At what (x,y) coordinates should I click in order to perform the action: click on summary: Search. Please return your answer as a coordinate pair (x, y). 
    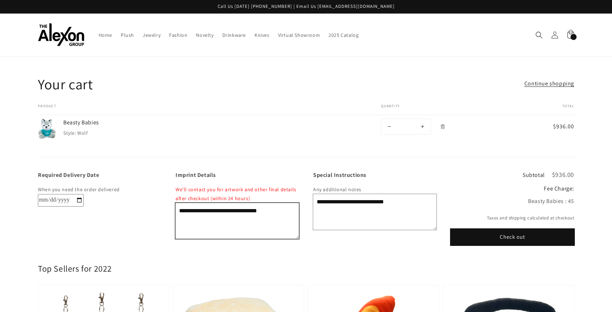
    Looking at the image, I should click on (539, 35).